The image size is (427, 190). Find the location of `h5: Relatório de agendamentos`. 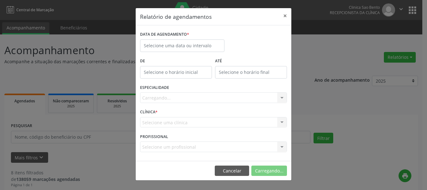

h5: Relatório de agendamentos is located at coordinates (175, 17).